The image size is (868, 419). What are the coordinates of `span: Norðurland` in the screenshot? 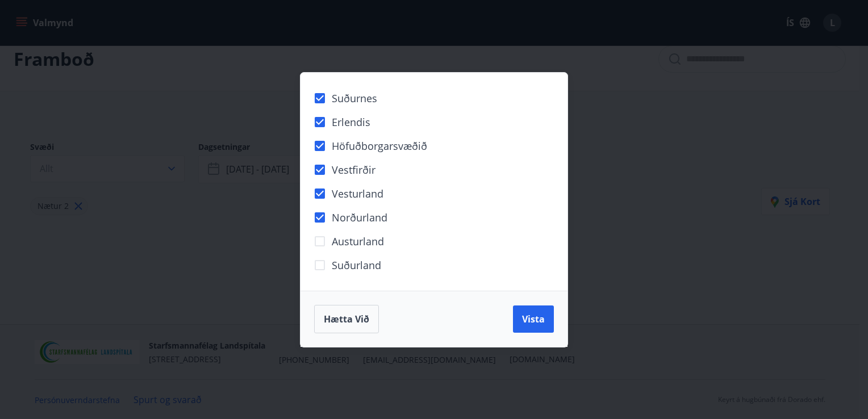 It's located at (360, 218).